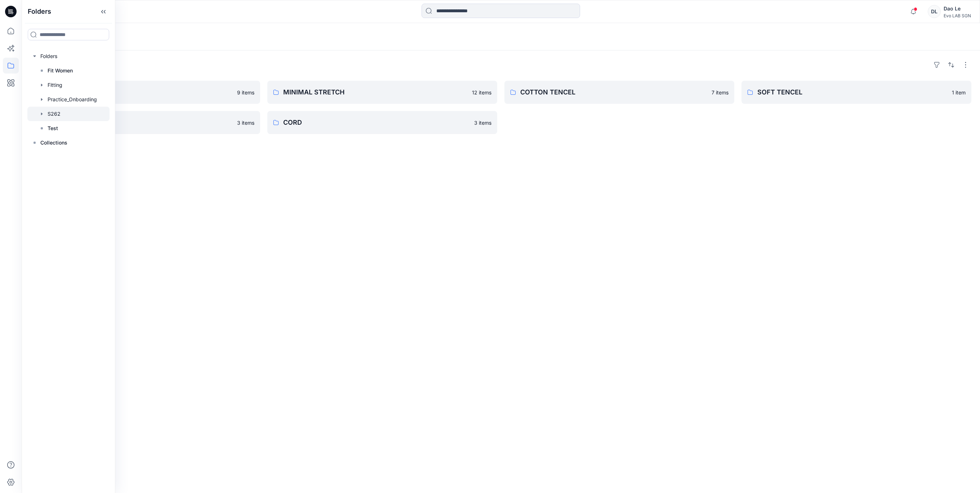  I want to click on div: Evo LAB SGN, so click(957, 15).